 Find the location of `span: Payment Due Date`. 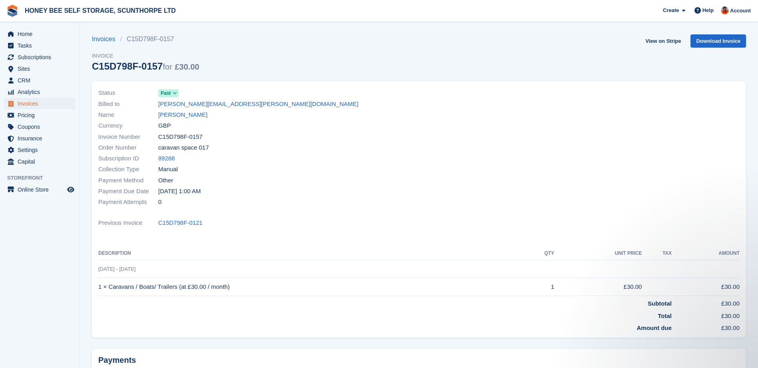

span: Payment Due Date is located at coordinates (128, 191).